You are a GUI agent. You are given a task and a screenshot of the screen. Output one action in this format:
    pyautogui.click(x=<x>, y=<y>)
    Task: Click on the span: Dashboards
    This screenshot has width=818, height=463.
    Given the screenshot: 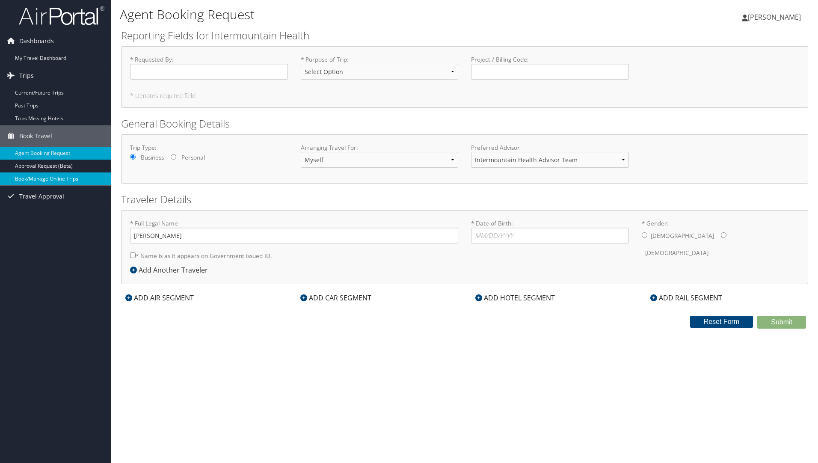 What is the action you would take?
    pyautogui.click(x=36, y=41)
    